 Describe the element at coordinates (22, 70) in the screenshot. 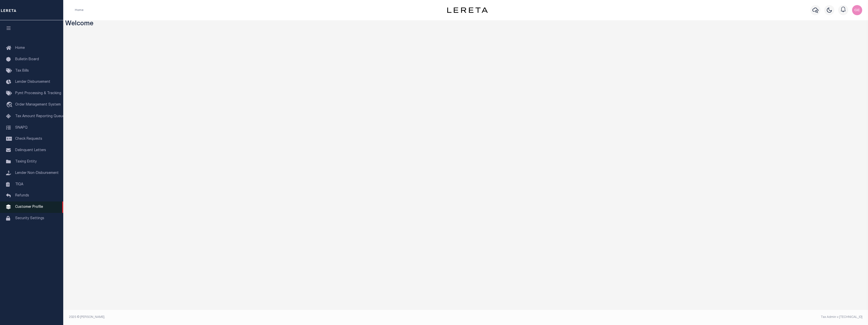

I see `span: Tax Bills` at that location.